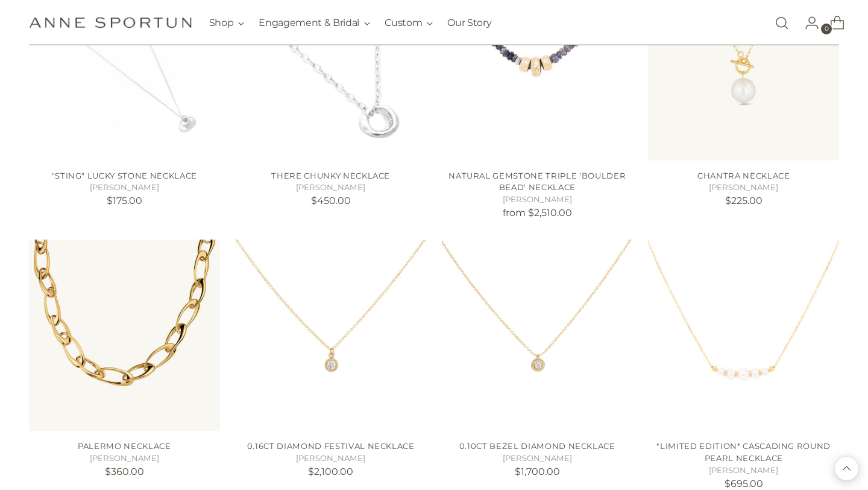  What do you see at coordinates (227, 23) in the screenshot?
I see `button: Shop` at bounding box center [227, 23].